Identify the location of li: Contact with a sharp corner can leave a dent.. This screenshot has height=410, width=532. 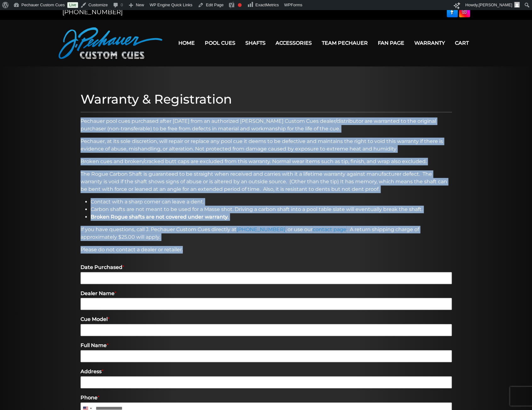
(271, 202).